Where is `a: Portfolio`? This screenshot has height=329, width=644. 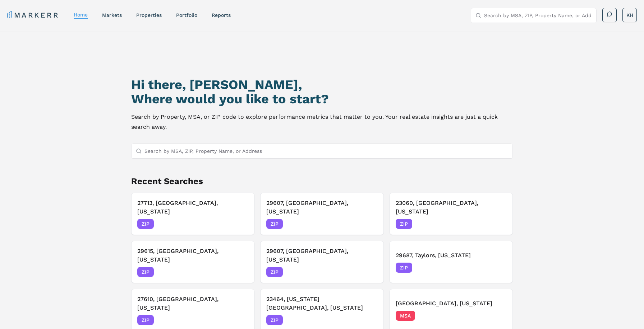
a: Portfolio is located at coordinates (186, 15).